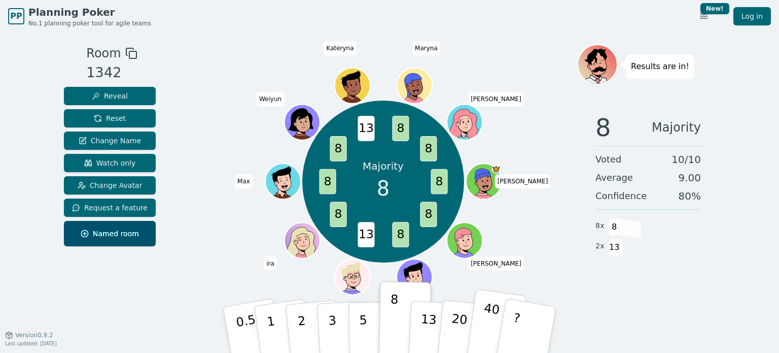 The image size is (779, 353). Describe the element at coordinates (90, 12) in the screenshot. I see `span: Planning Poker` at that location.